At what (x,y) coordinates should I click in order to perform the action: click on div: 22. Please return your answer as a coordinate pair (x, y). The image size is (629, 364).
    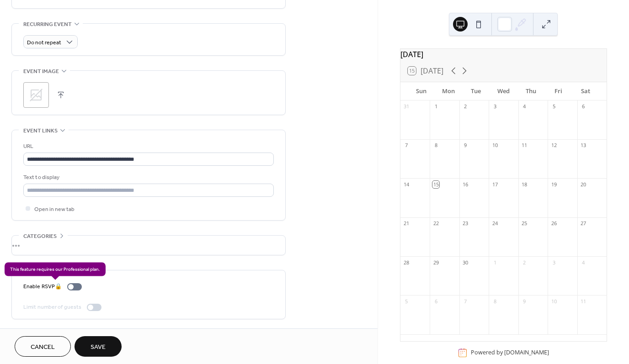
    Looking at the image, I should click on (436, 224).